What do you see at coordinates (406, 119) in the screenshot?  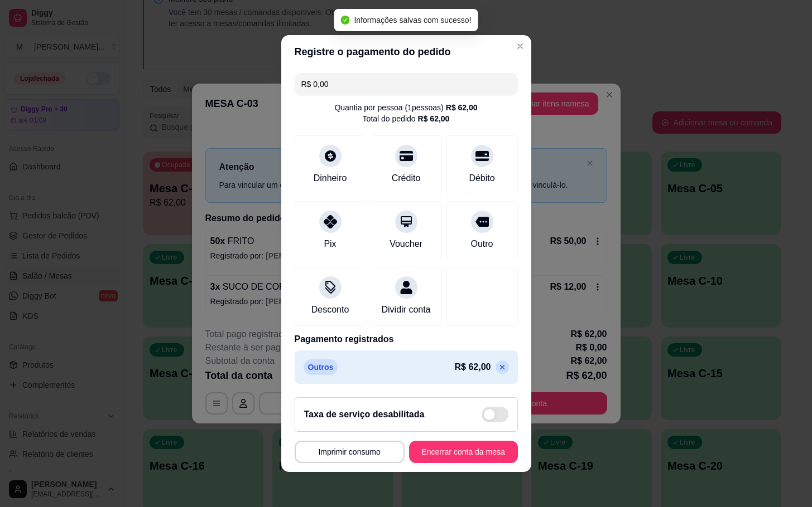 I see `div: Total do pedido` at bounding box center [406, 119].